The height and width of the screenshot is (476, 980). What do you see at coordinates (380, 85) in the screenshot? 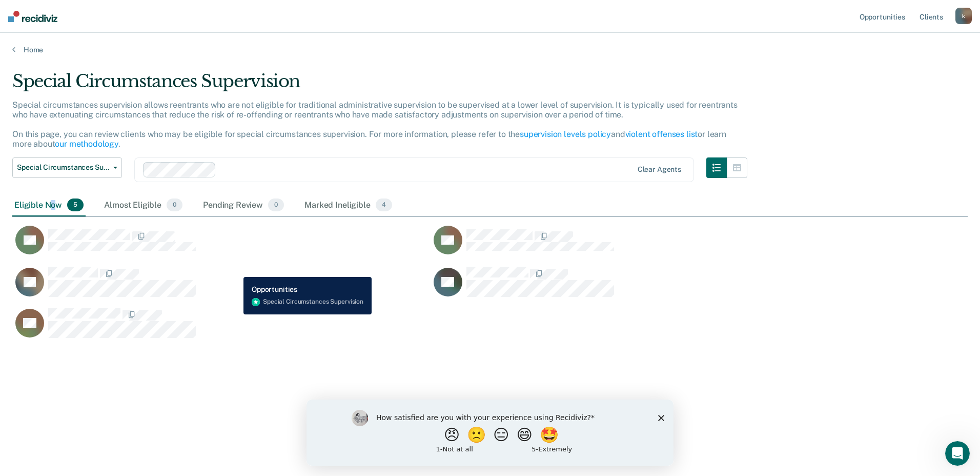
I see `div: Special Circumstances Supervision` at bounding box center [380, 85].